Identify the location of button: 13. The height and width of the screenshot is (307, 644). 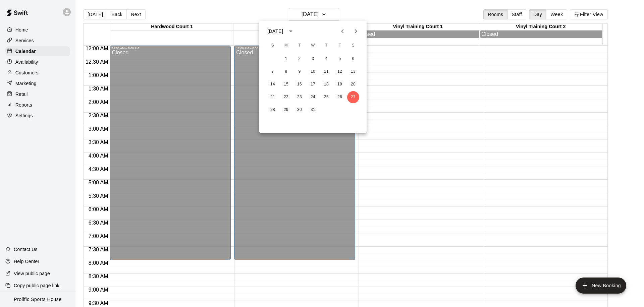
(353, 72).